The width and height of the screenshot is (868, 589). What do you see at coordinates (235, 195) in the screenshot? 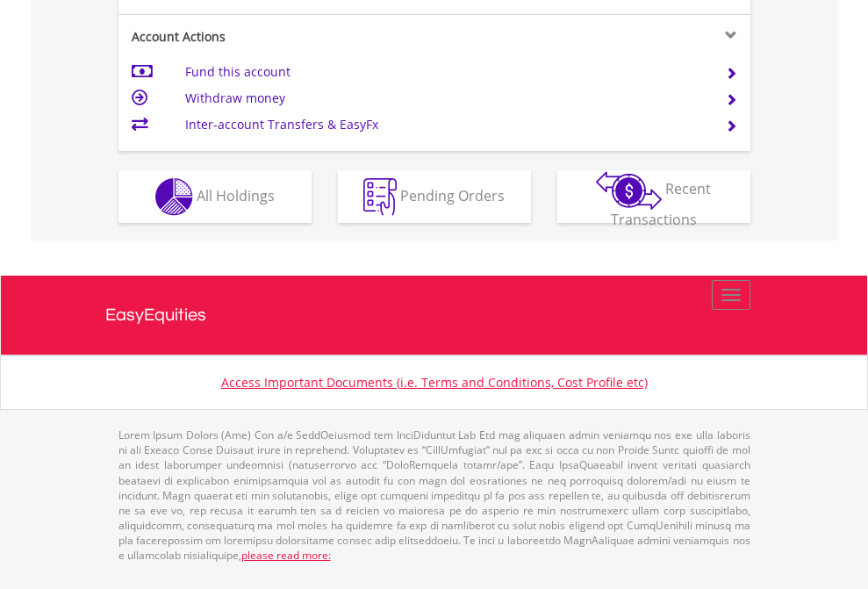
I see `span: All Holdings` at bounding box center [235, 195].